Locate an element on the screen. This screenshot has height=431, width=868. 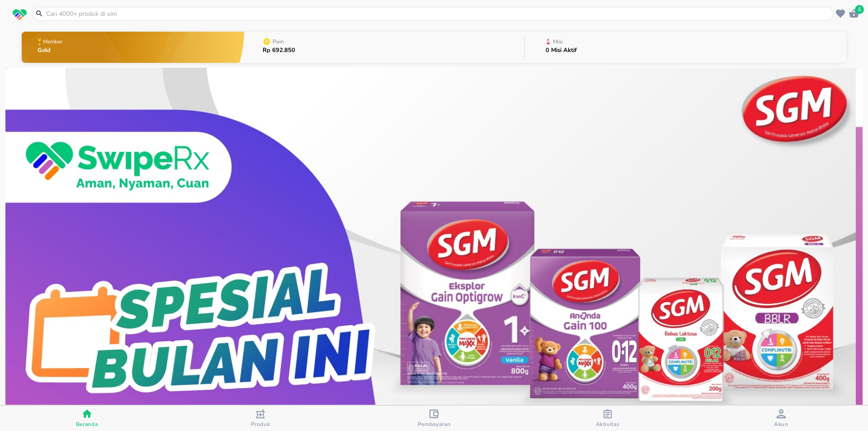
button: Misi0 Misi Aktif is located at coordinates (685, 47).